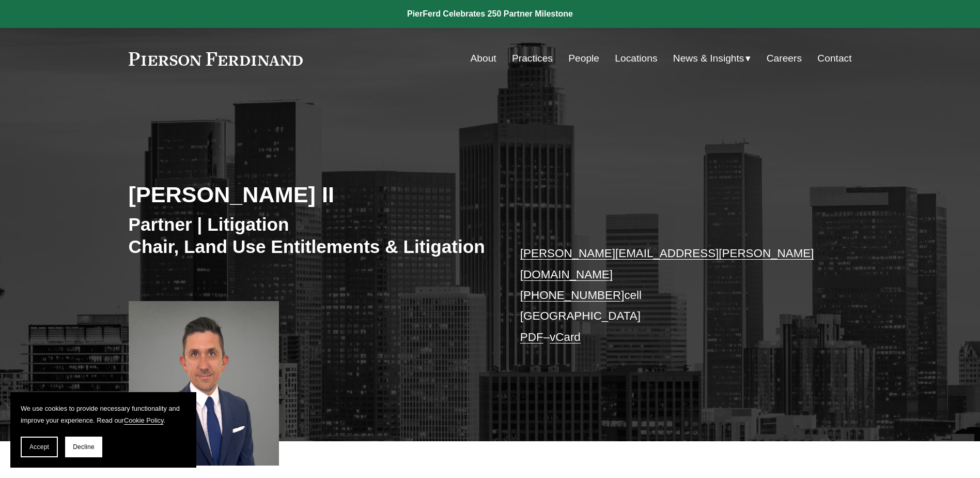 The height and width of the screenshot is (478, 980). I want to click on a: About, so click(484, 58).